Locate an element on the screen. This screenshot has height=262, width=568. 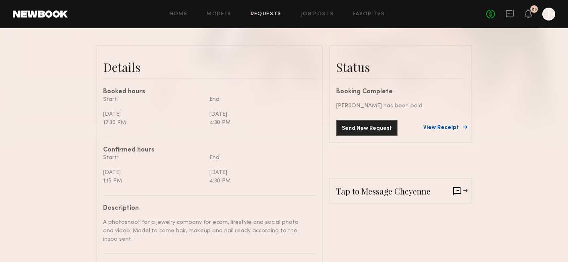
div: A photoshoot for a jewelry company for ecom, lifestyle and social photo and video. Model to come ... is located at coordinates (206, 230).